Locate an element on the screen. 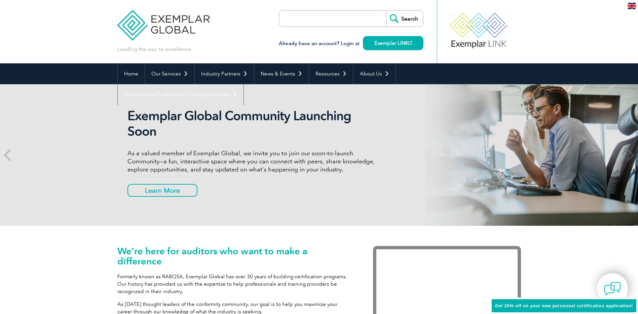  a: Learn More is located at coordinates (162, 190).